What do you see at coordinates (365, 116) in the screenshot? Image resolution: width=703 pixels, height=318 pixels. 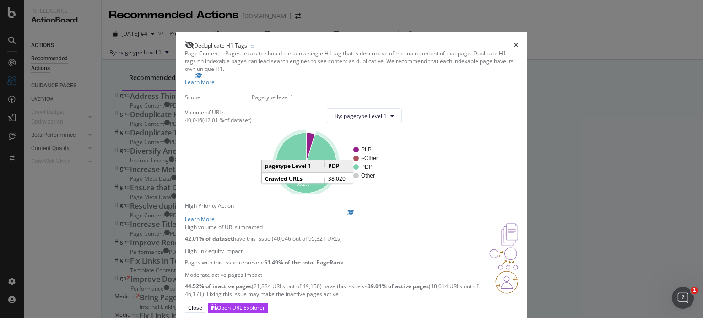 I see `button: By: pagetype Level 1` at bounding box center [365, 116].